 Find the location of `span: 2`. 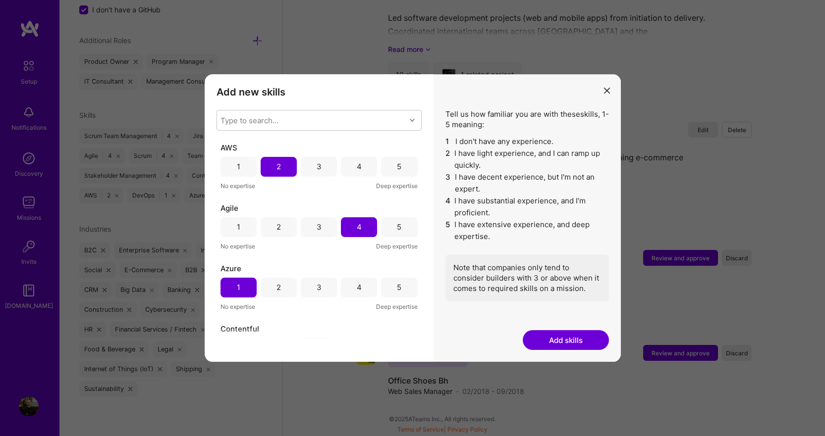

span: 2 is located at coordinates (448, 159).